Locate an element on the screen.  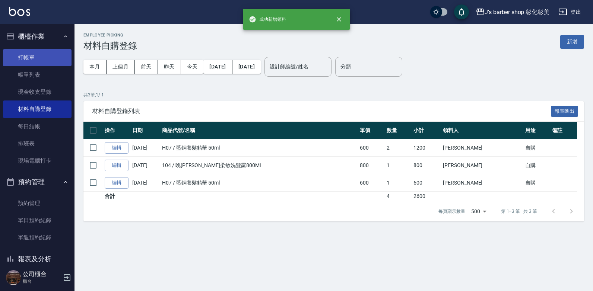
button: 今天 is located at coordinates (192, 67).